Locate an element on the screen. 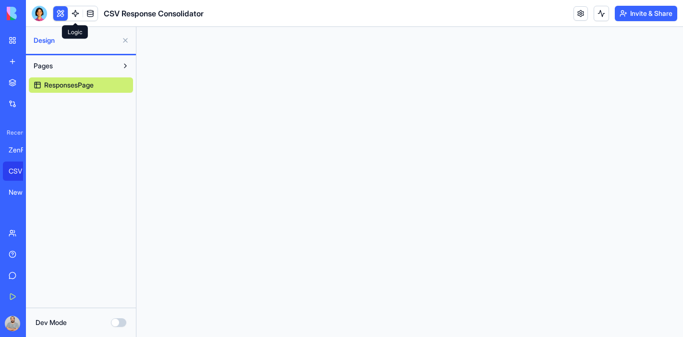 This screenshot has height=337, width=683. a: CSV Response Consolidator is located at coordinates (22, 171).